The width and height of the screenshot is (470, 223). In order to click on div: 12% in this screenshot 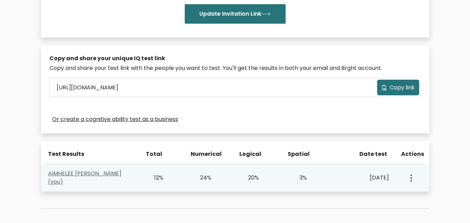, I will do `click(153, 178)`.